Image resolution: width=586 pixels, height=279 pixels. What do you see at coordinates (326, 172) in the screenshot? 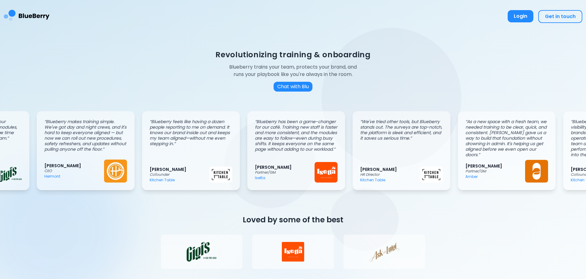
I see `img: Isetta logo` at bounding box center [326, 172].